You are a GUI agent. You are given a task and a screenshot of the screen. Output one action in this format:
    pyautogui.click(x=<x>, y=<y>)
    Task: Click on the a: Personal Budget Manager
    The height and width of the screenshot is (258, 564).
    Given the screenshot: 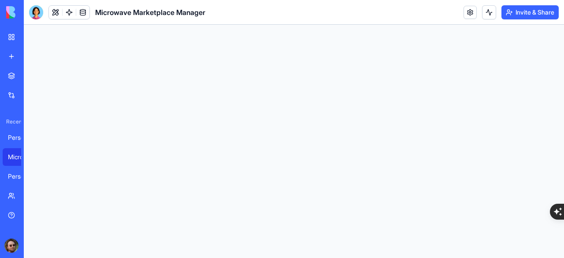 What is the action you would take?
    pyautogui.click(x=20, y=138)
    